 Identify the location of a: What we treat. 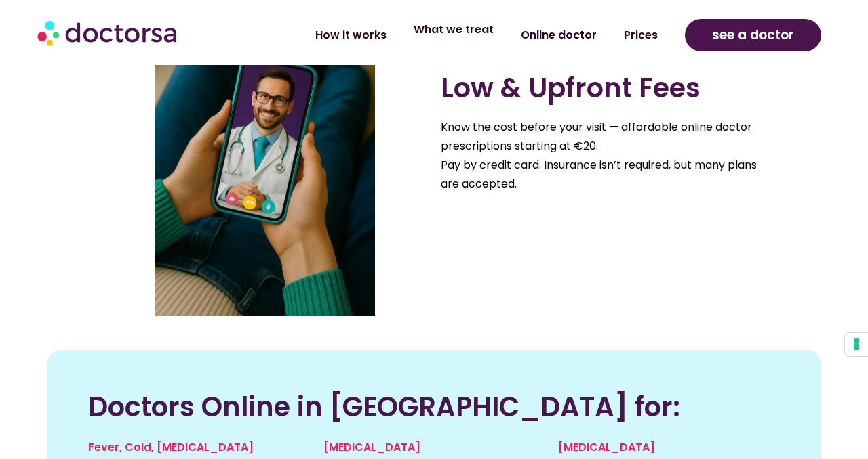
(453, 30).